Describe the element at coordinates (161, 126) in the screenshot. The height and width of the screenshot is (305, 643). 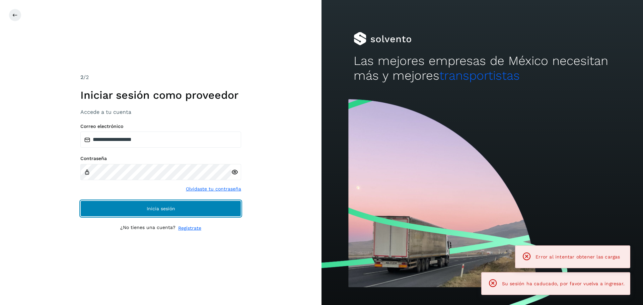
I see `label: Correo electrónico` at that location.